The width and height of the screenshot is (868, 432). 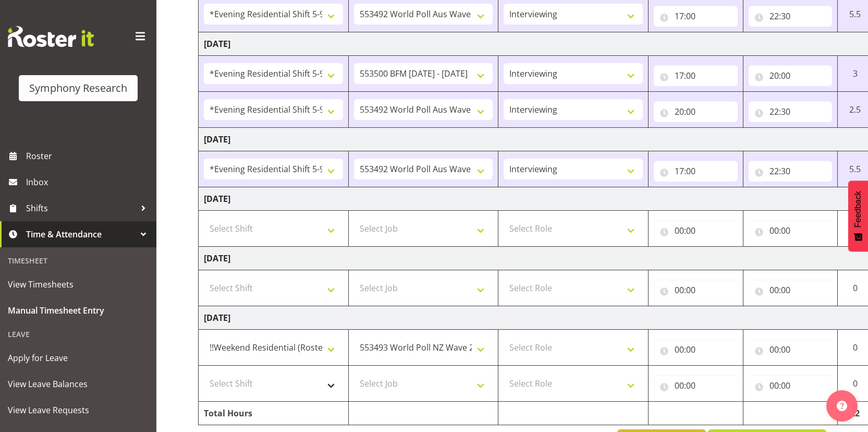 What do you see at coordinates (78, 384) in the screenshot?
I see `span: View Leave Balances` at bounding box center [78, 384].